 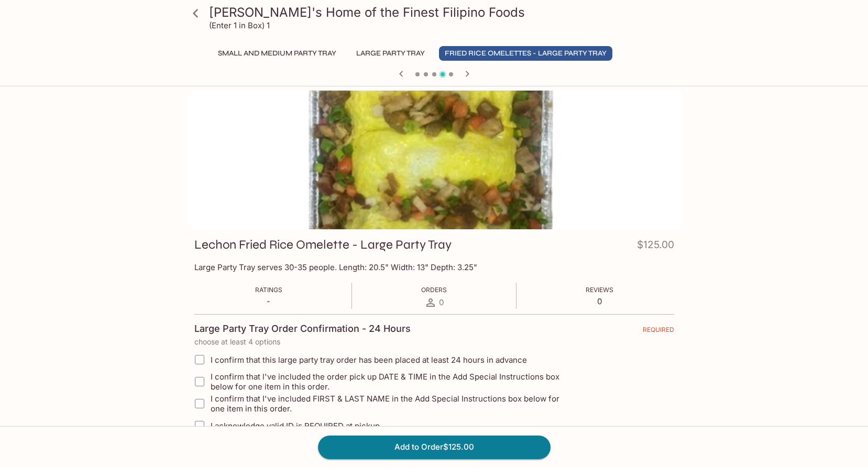 I want to click on button: Small and Medium Party Tray, so click(x=277, y=54).